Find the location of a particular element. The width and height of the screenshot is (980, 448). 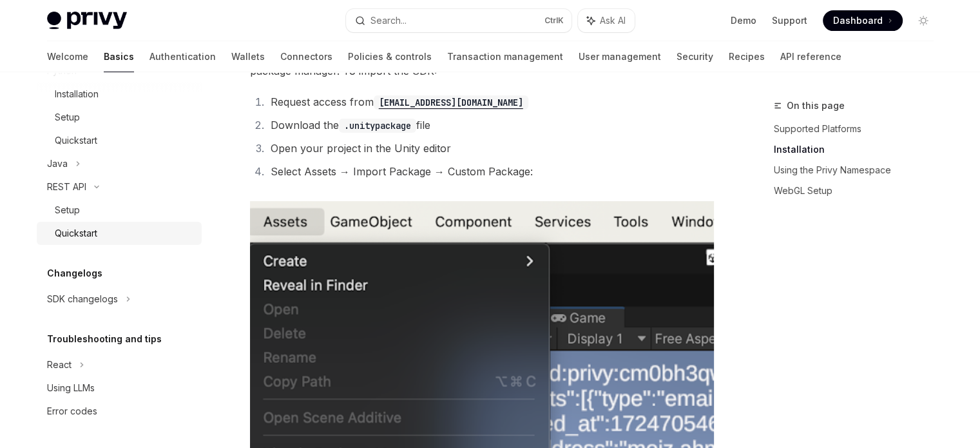

a: Wallets is located at coordinates (248, 56).